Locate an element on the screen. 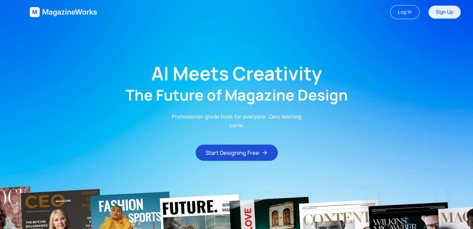  h2: The Future of Magazine Design is located at coordinates (236, 95).